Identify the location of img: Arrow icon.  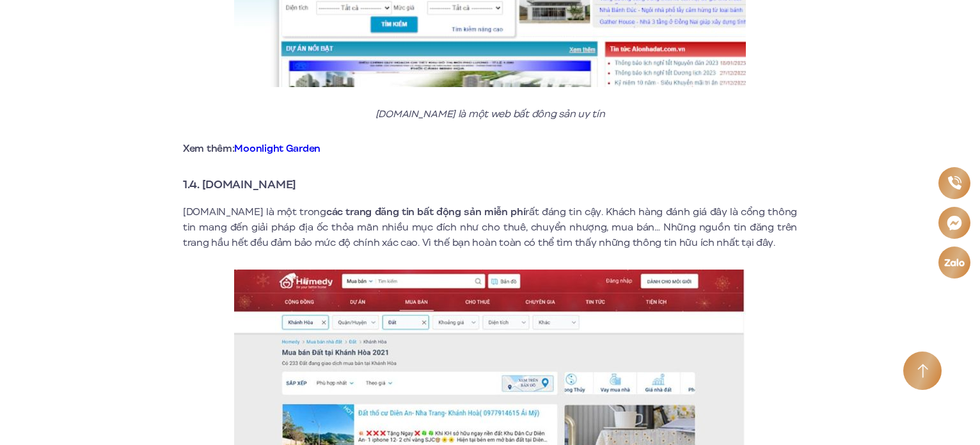
(922, 371).